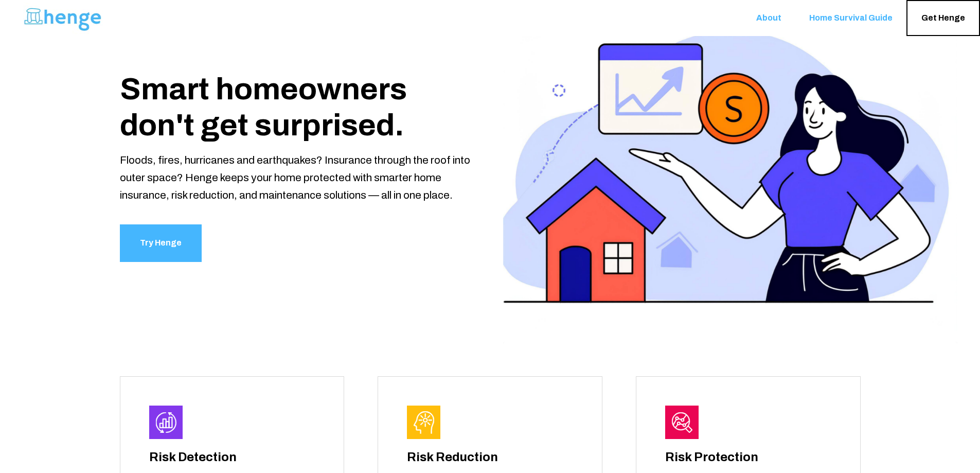  I want to click on span: Home Survival Guide, so click(851, 18).